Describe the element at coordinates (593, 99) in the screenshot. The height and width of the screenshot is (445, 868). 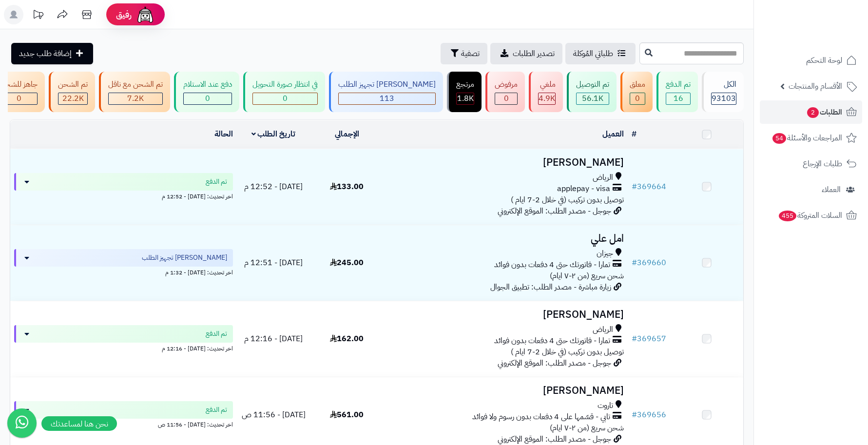
I see `div: 56143` at that location.